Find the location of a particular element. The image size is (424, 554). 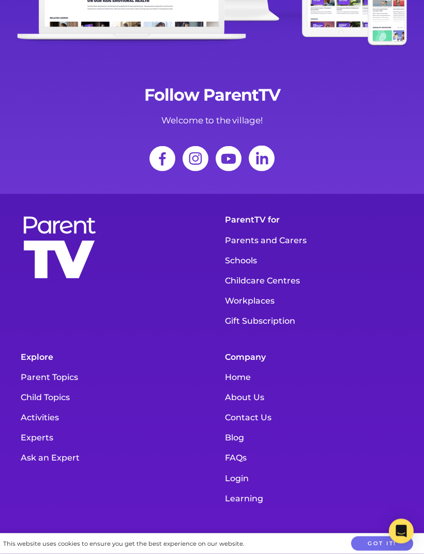

img: svg+xml;base64,PHN2ZyB4bWxucz0iaHR0cDovL3d3dy53My5vcmcvMjAwMC9zdmciIHdpZHRoPSI4MC4wMDEiIGhlaWdodD... is located at coordinates (162, 159).